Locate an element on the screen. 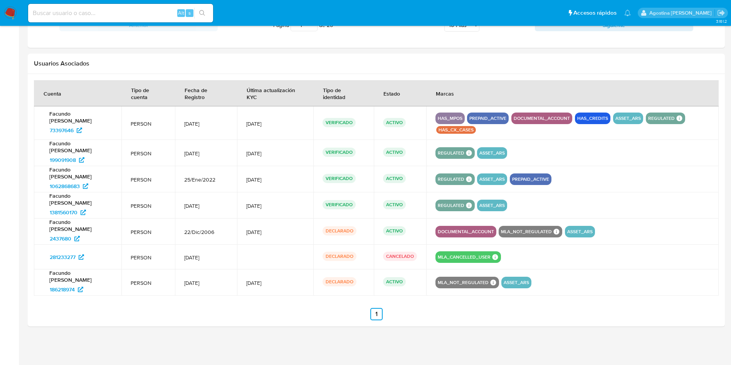 The image size is (731, 365). span: 3.161.2 is located at coordinates (722, 21).